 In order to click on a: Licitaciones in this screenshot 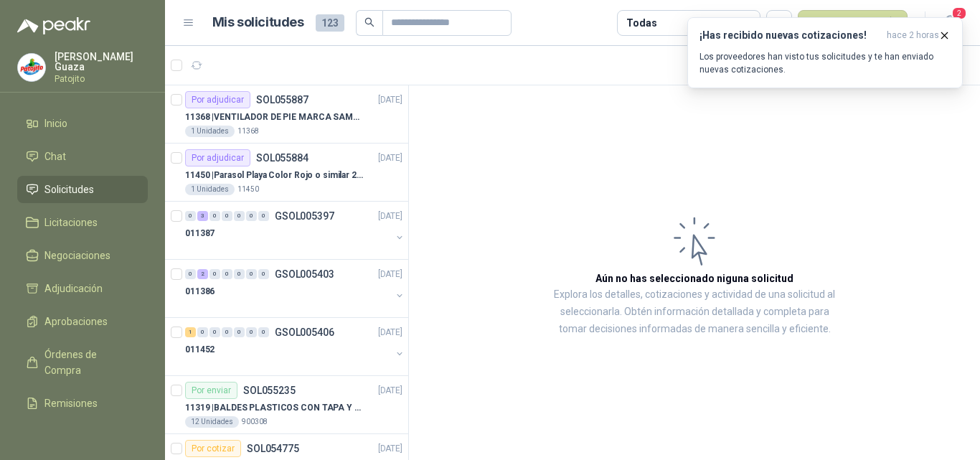, I will do `click(82, 222)`.